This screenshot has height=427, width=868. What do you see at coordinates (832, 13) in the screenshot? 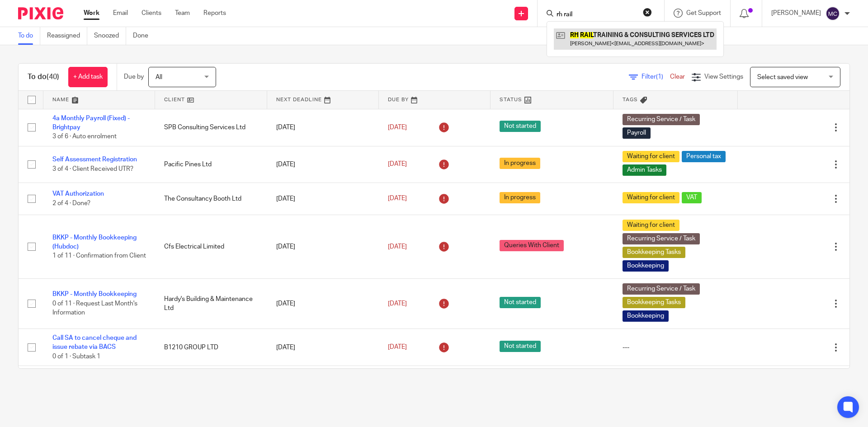
I see `img: svg%3E` at bounding box center [832, 13].